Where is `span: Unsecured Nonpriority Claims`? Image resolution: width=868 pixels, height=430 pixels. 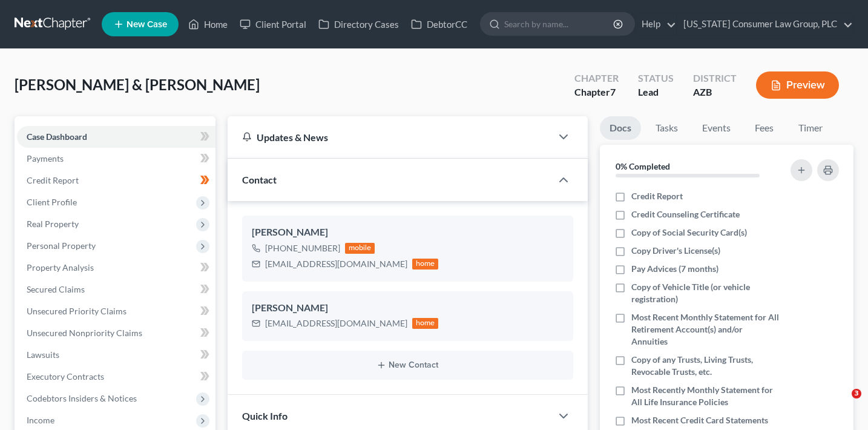
span: Unsecured Nonpriority Claims is located at coordinates (84, 332).